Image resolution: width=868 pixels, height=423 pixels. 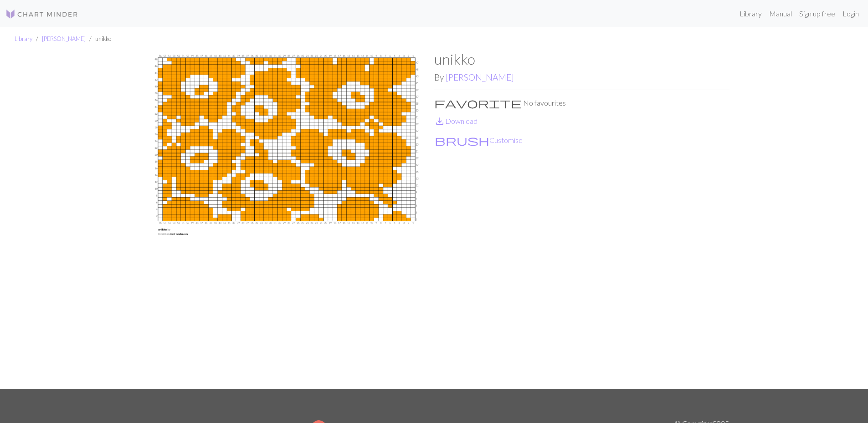 I want to click on i: Download, so click(x=440, y=121).